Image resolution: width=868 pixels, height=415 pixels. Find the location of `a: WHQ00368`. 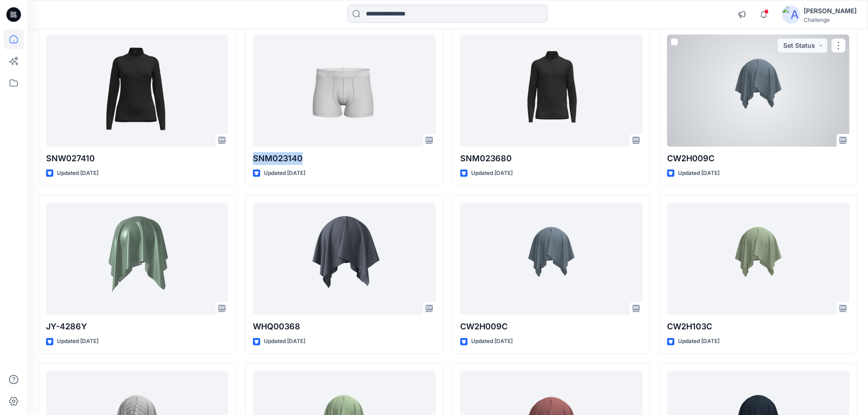

a: WHQ00368 is located at coordinates (344, 259).